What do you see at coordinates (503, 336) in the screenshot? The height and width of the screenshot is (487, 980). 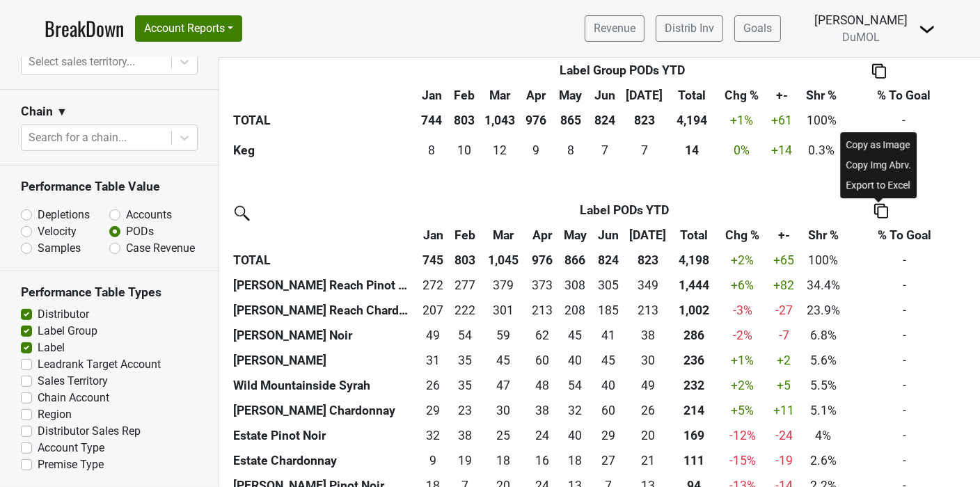 I see `div: 59` at bounding box center [503, 336].